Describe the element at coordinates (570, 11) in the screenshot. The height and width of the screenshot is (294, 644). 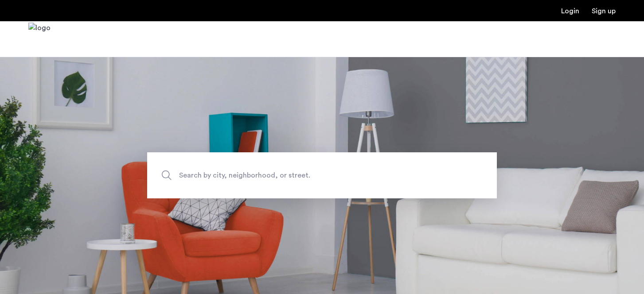
I see `a: Login` at that location.